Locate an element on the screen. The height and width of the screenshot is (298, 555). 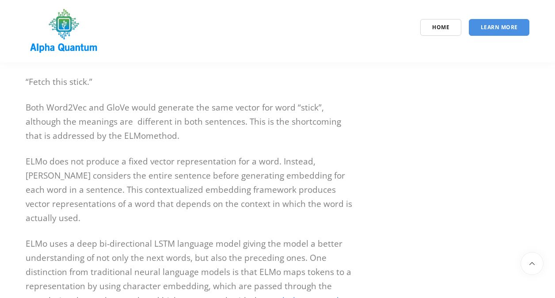
span: Home is located at coordinates (441, 27).